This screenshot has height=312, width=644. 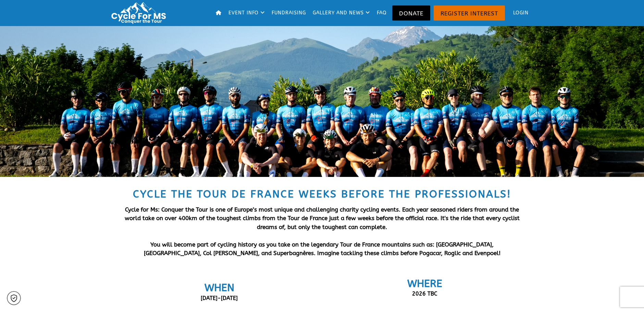 I want to click on a: Login, so click(x=519, y=13).